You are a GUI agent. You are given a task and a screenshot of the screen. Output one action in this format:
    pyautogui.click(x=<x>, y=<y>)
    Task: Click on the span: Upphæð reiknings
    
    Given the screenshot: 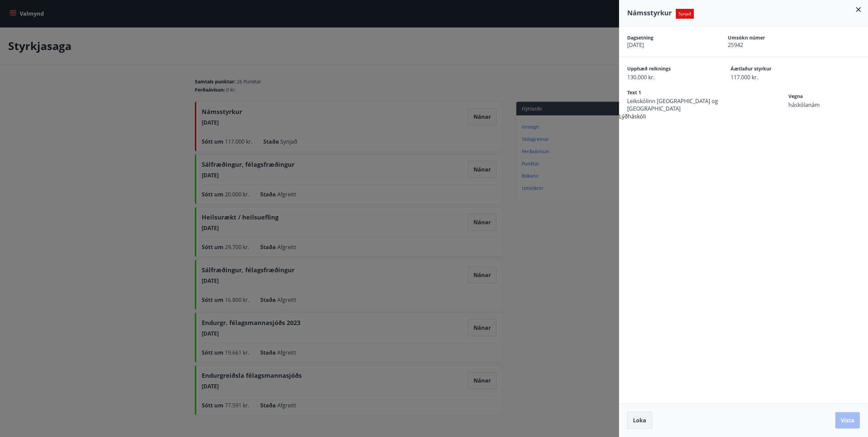 What is the action you would take?
    pyautogui.click(x=667, y=70)
    